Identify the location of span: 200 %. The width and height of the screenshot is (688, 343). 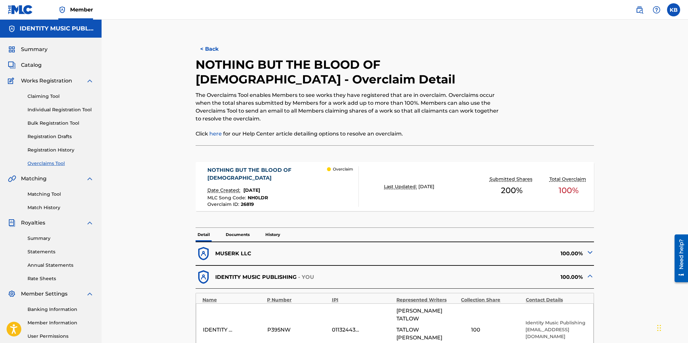
(512, 191).